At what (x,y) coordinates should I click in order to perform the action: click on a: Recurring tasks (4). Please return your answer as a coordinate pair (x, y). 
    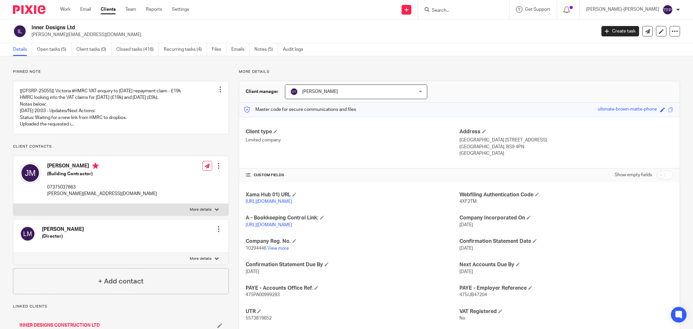
    Looking at the image, I should click on (185, 49).